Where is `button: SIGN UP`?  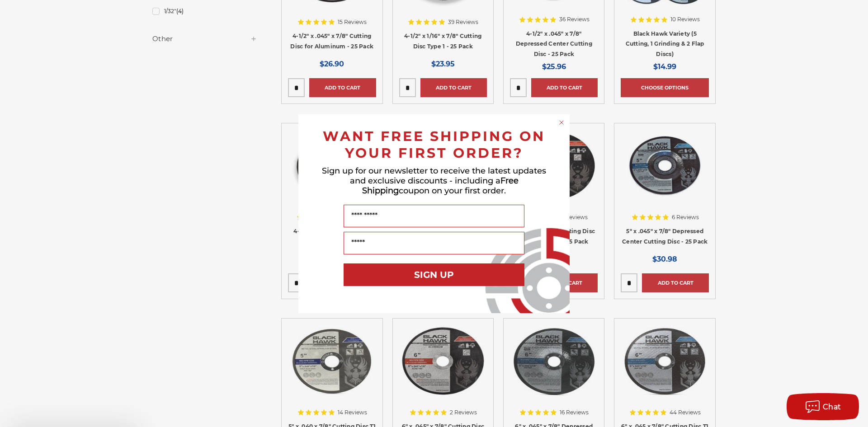 button: SIGN UP is located at coordinates (434, 275).